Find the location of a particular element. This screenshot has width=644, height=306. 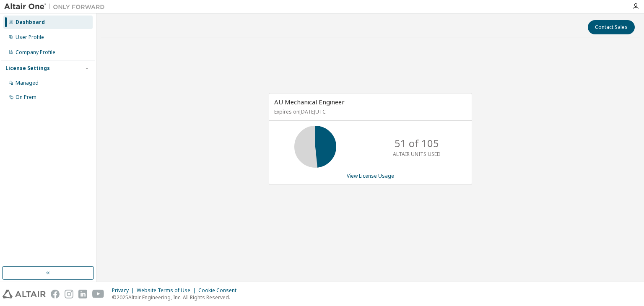

div: Privacy is located at coordinates (124, 291).